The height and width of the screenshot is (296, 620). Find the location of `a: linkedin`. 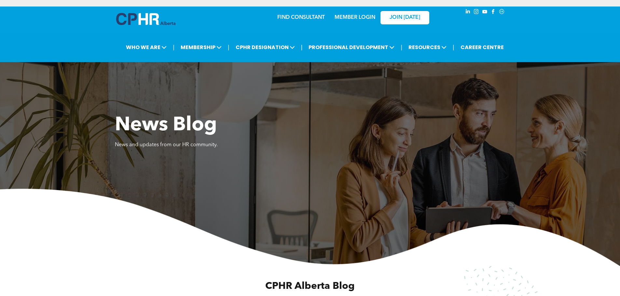

a: linkedin is located at coordinates (468, 12).